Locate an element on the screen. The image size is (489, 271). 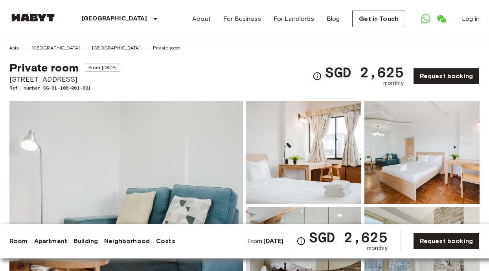
a: For Business is located at coordinates (242, 19).